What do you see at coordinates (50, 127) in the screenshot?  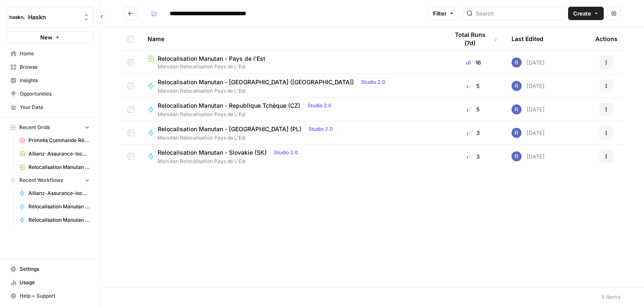 I see `button: Recent Grids` at bounding box center [50, 127].